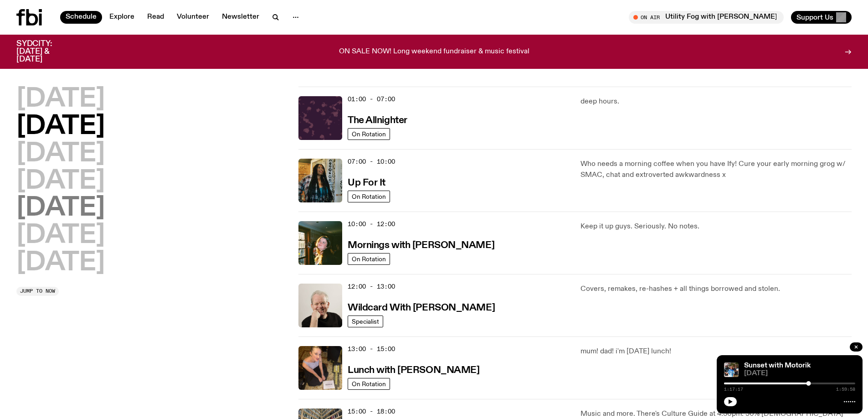  I want to click on img: Freya smiles coyly as she poses for the image., so click(320, 243).